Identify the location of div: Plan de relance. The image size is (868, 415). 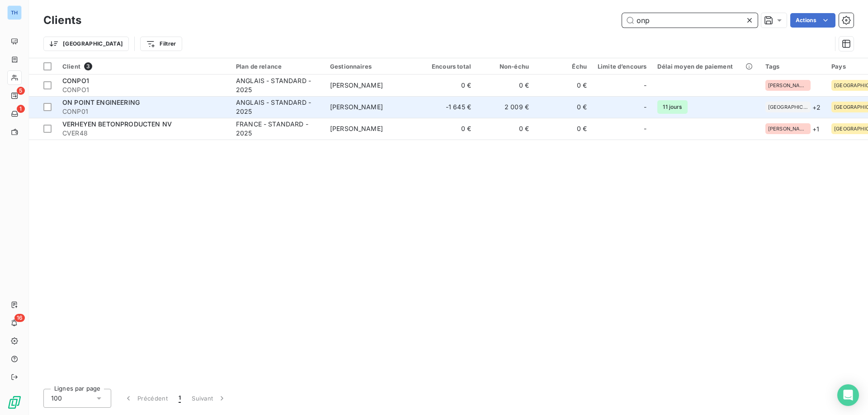
(277, 66).